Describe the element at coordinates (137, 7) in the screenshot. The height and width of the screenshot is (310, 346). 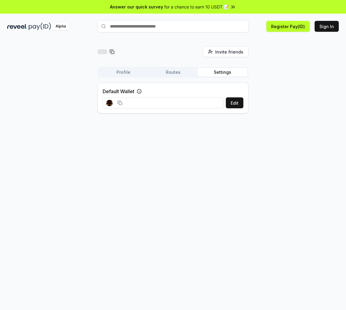
I see `span: Answer our quick survey` at that location.